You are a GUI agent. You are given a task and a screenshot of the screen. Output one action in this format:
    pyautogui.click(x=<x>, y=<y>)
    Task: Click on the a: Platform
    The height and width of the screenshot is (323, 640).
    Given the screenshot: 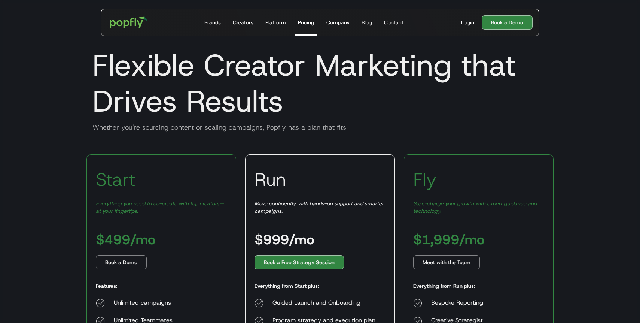 What is the action you would take?
    pyautogui.click(x=275, y=22)
    